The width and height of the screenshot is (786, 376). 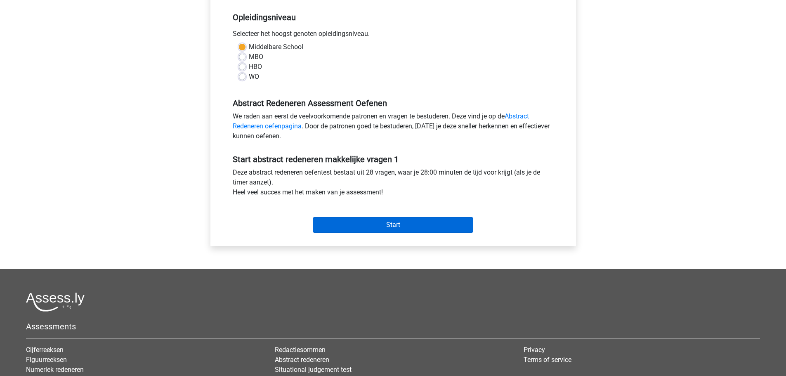 What do you see at coordinates (393, 103) in the screenshot?
I see `h5: Abstract Redeneren Assessment Oefenen` at bounding box center [393, 103].